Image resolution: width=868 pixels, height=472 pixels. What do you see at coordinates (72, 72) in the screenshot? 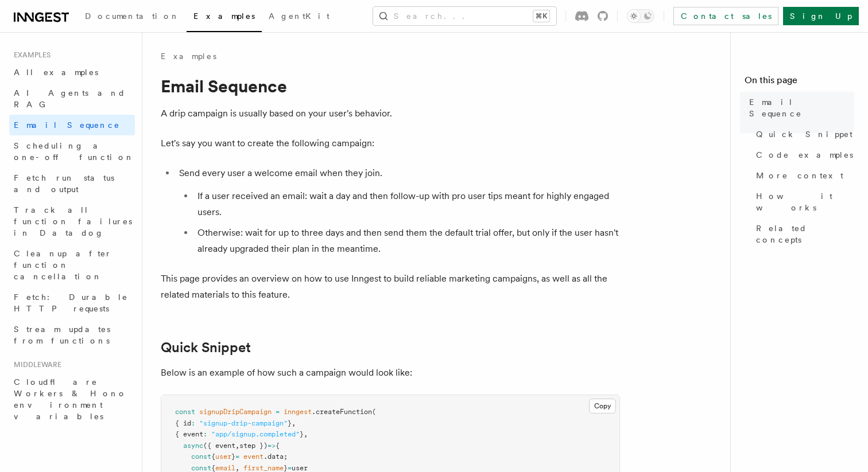
I see `a: All examples` at bounding box center [72, 72].